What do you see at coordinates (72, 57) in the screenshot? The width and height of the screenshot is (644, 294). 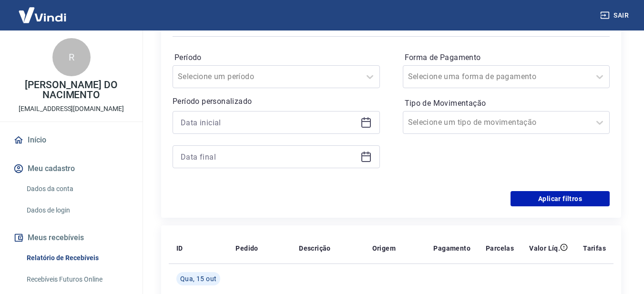 I see `div: R` at bounding box center [72, 57].